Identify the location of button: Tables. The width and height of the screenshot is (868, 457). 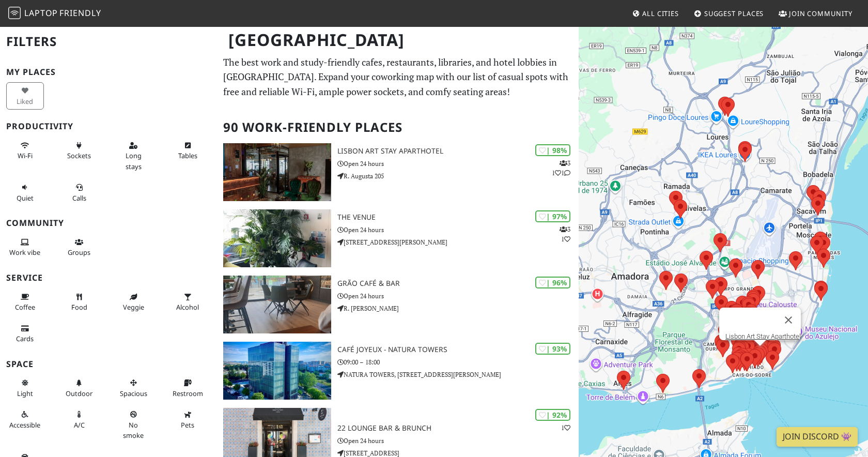
(187, 150).